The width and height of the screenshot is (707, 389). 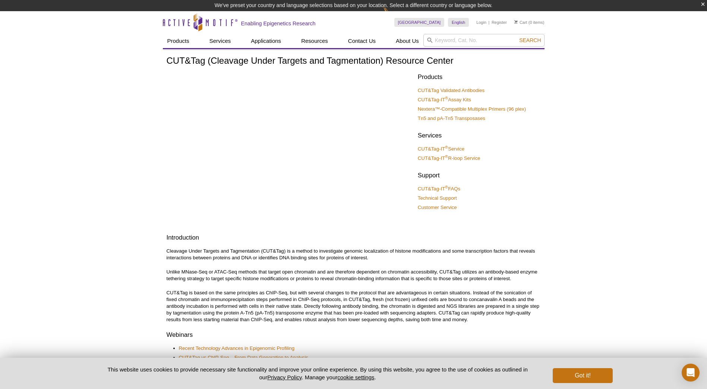 What do you see at coordinates (516, 22) in the screenshot?
I see `img: Your Cart` at bounding box center [516, 22].